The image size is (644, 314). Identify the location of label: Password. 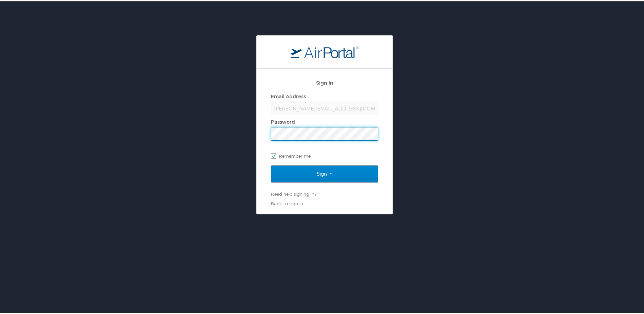
(283, 120).